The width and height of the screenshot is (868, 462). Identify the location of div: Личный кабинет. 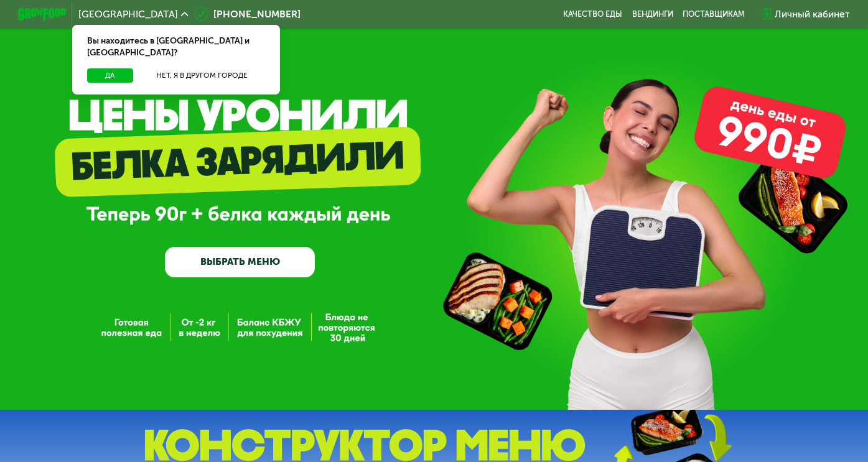
(812, 14).